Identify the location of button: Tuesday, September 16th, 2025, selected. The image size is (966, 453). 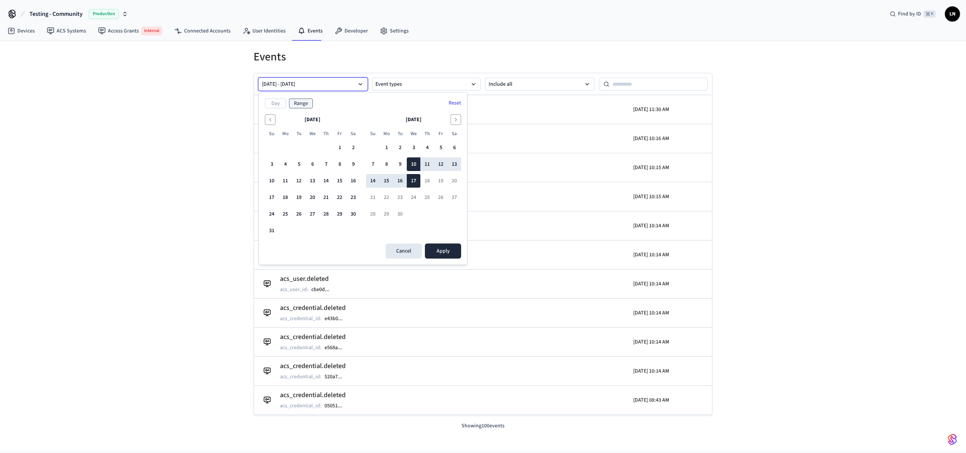
(400, 181).